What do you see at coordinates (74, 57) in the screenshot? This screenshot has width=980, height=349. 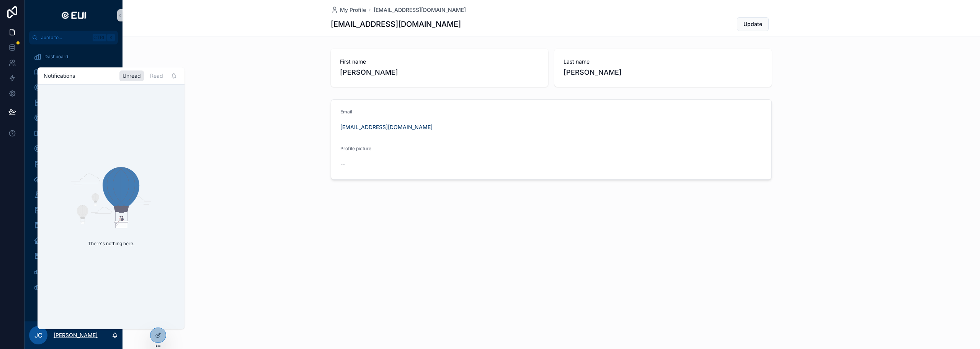 I see `a: Dashboard` at bounding box center [74, 57].